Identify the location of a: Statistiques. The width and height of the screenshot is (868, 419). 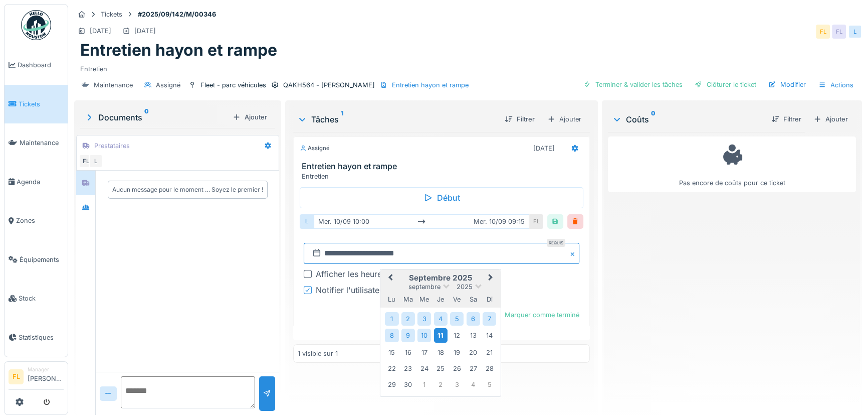
(36, 338).